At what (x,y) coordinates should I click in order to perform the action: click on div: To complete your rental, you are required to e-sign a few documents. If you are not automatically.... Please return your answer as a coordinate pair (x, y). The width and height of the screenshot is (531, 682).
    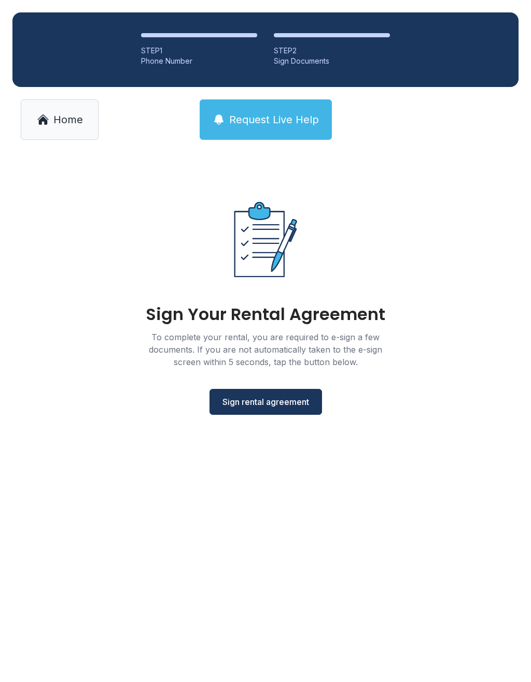
    Looking at the image, I should click on (265, 350).